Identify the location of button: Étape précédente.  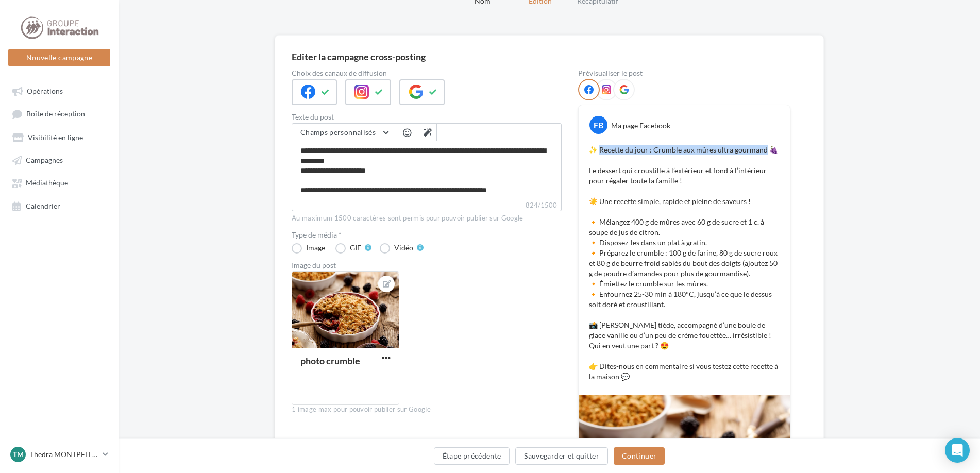
(472, 456).